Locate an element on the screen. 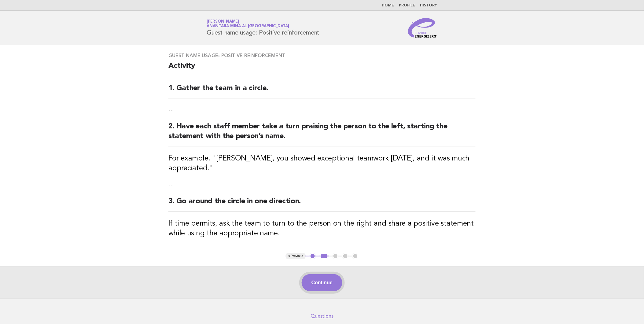 Image resolution: width=644 pixels, height=324 pixels. button: 1 is located at coordinates (313, 256).